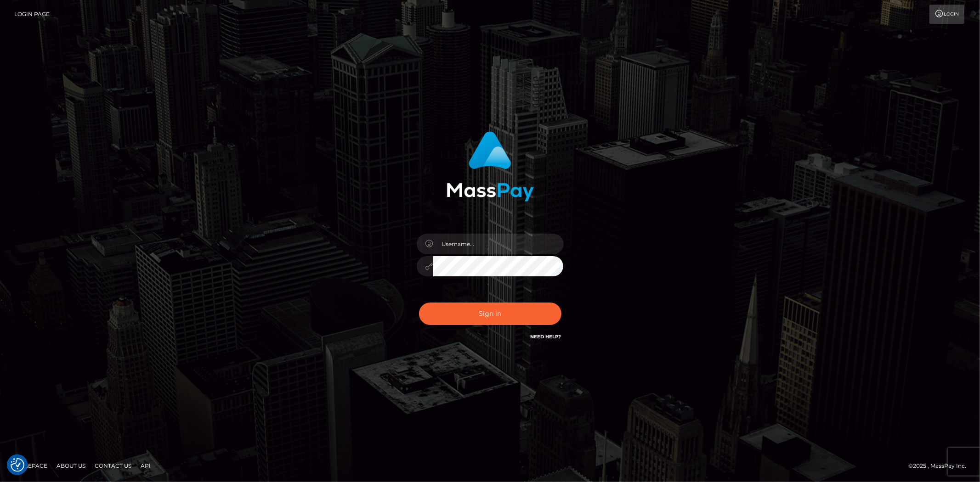 Image resolution: width=980 pixels, height=482 pixels. Describe the element at coordinates (70, 465) in the screenshot. I see `a: About Us` at that location.